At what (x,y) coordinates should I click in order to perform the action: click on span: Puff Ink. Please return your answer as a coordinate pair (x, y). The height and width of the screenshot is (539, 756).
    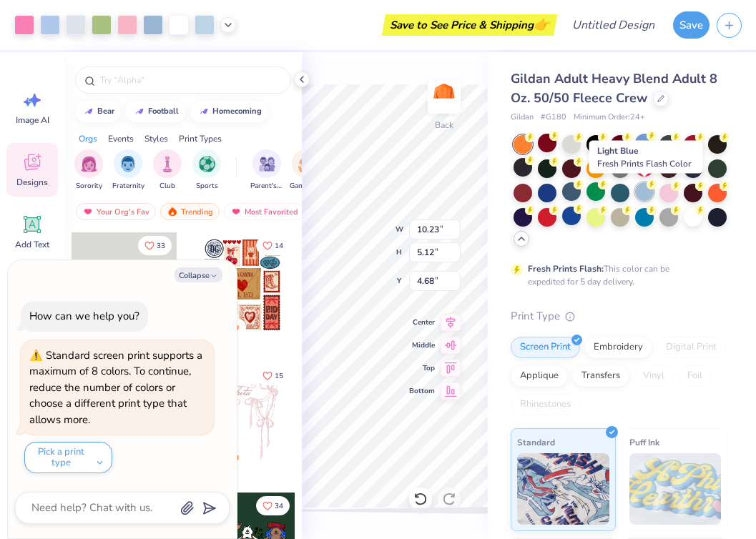
    Looking at the image, I should click on (644, 442).